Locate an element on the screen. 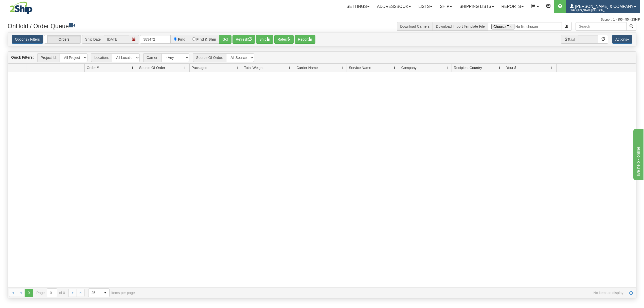 Image resolution: width=644 pixels, height=308 pixels. span: Page sizes drop down is located at coordinates (99, 293).